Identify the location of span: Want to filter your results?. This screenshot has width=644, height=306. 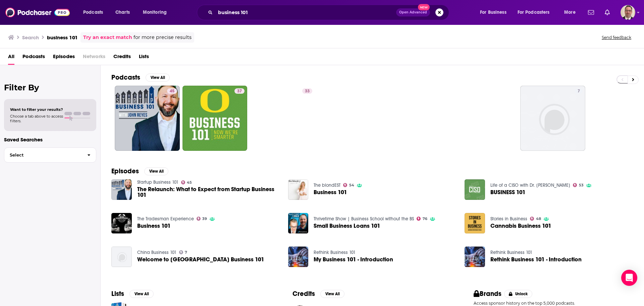
(37, 110).